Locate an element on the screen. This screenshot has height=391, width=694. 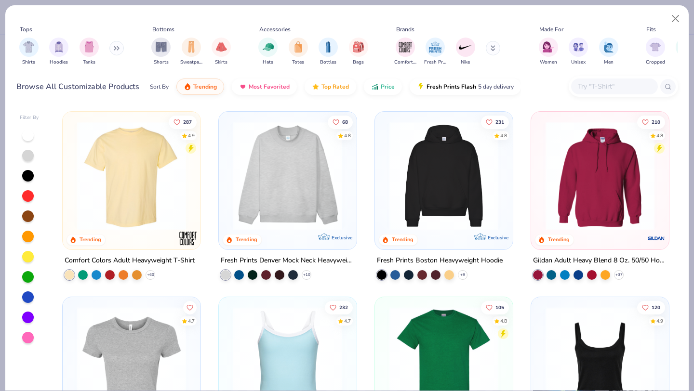
button: Close is located at coordinates (675, 19).